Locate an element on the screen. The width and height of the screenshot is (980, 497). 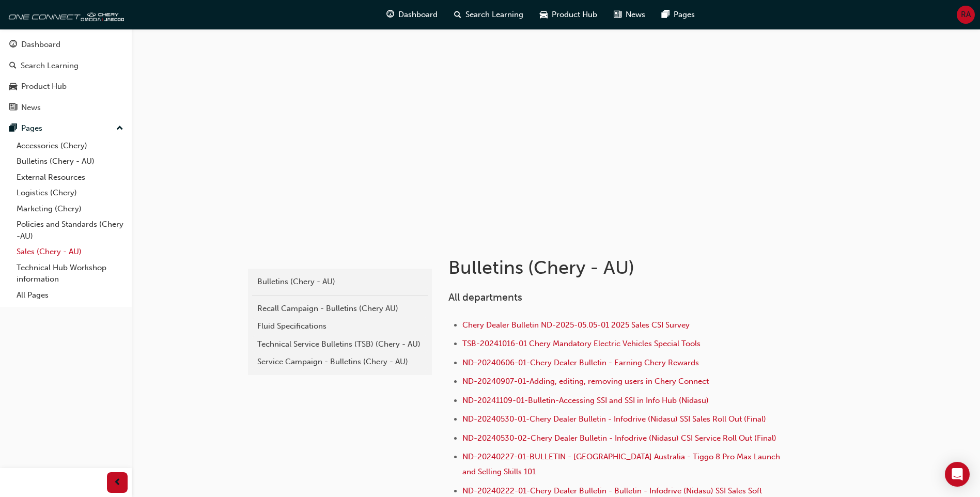
a: ND-20240530-02-Chery Dealer Bulletin - Infodrive (Nidasu) CSI Service Roll Out (Final) is located at coordinates (620, 438).